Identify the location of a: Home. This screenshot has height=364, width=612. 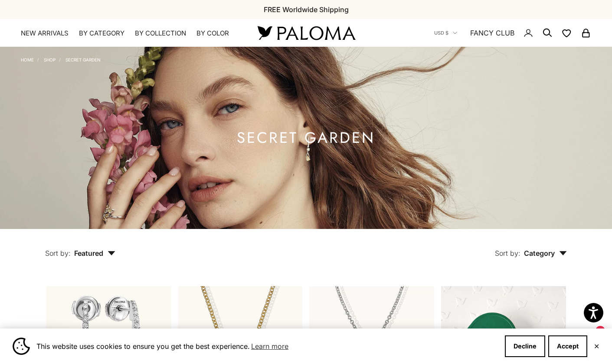
(27, 60).